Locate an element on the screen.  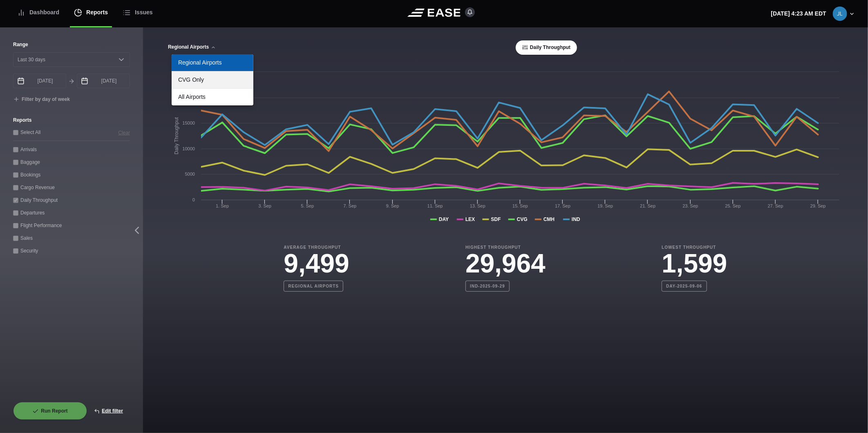
tspan: LEX is located at coordinates (470, 219).